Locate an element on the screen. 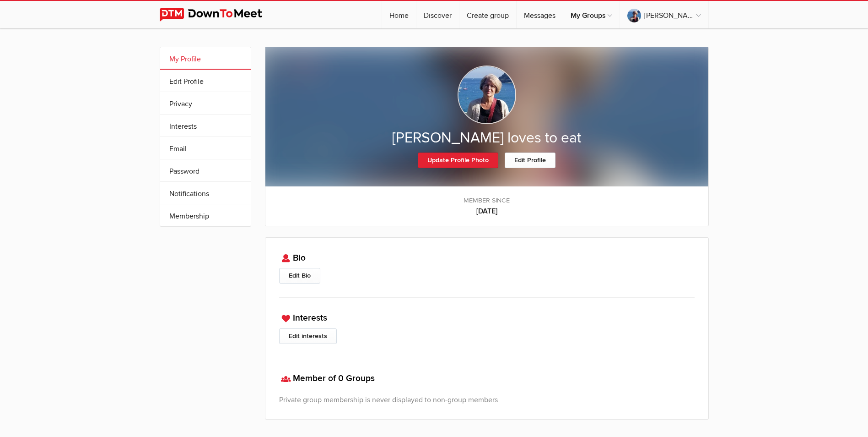 This screenshot has height=437, width=868. p: Private group membership is never displayed to non-group members is located at coordinates (487, 400).